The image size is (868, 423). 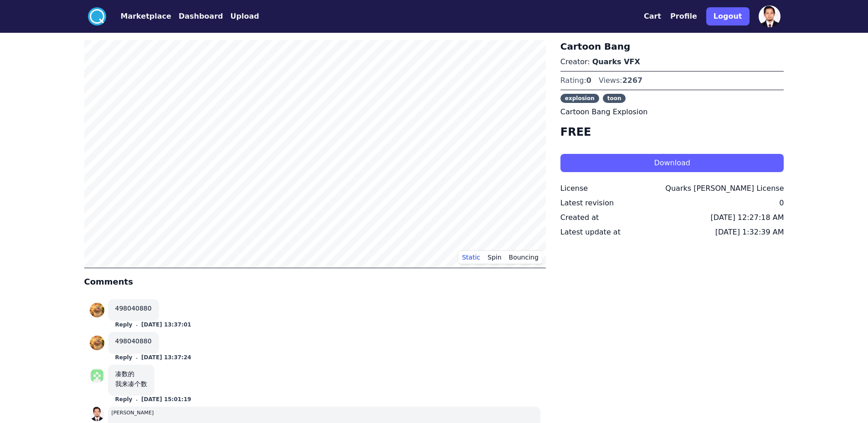 What do you see at coordinates (471, 257) in the screenshot?
I see `button: Static` at bounding box center [471, 257].